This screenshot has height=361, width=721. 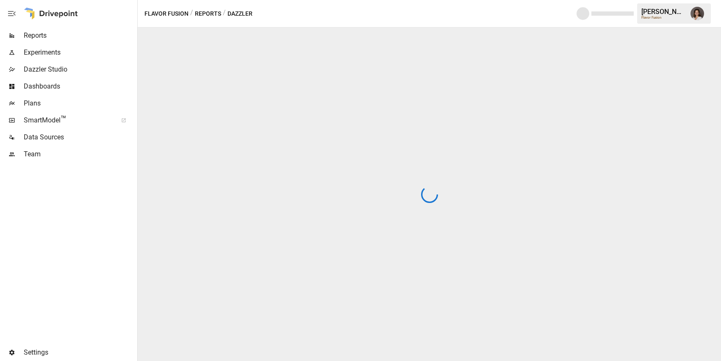 I want to click on span: Experiments, so click(x=80, y=53).